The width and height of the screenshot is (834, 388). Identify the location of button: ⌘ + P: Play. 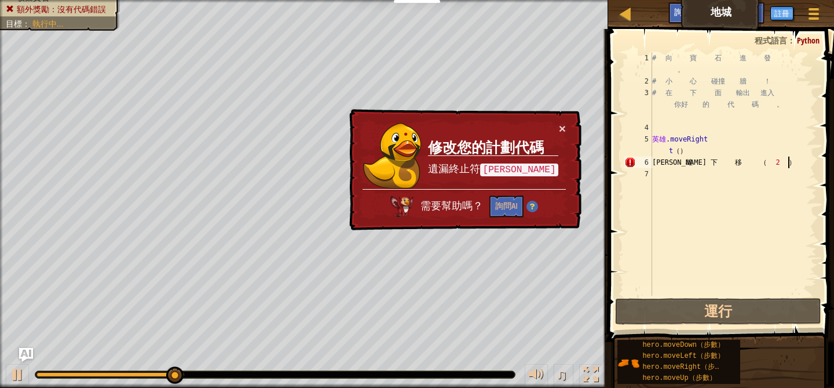
(17, 376).